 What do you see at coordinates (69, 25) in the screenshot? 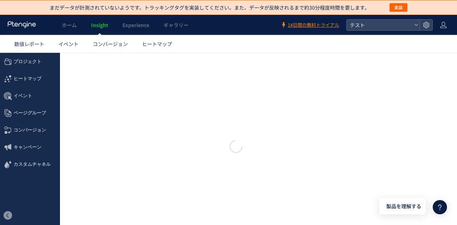
I see `span: ホーム` at bounding box center [69, 25].